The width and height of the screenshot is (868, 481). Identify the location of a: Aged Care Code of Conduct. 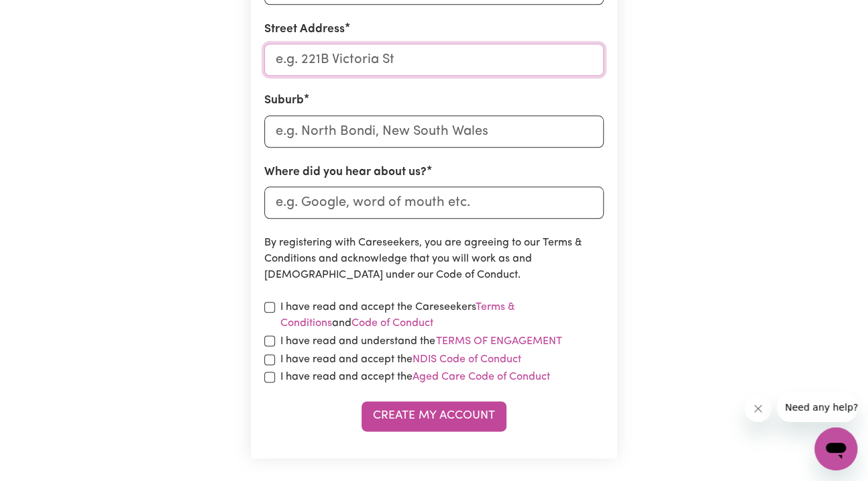
(481, 377).